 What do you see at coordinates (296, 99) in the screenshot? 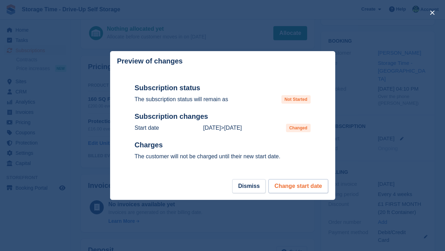
I see `span: Not Started` at bounding box center [296, 99].